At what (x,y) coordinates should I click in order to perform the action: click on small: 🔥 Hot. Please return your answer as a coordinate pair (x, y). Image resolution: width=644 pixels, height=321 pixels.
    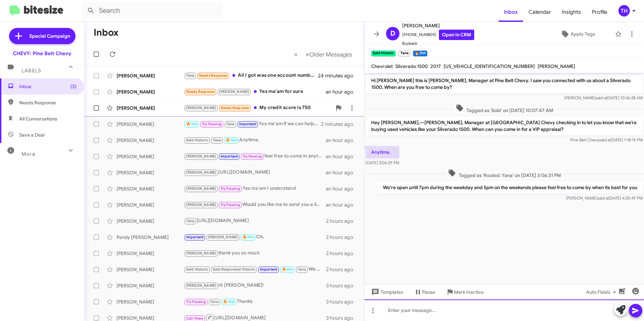
    Looking at the image, I should click on (421, 54).